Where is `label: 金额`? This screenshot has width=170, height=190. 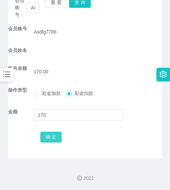 label: 金额 is located at coordinates (13, 112).